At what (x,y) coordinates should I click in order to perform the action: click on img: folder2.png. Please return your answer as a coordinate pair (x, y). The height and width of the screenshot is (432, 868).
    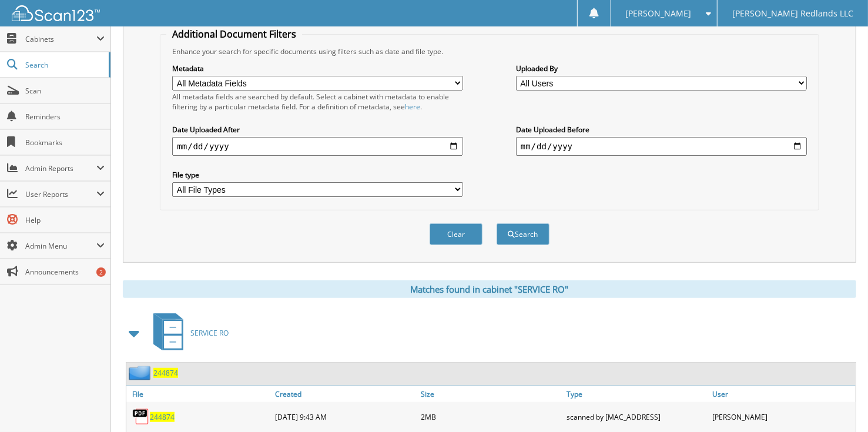
    Looking at the image, I should click on (141, 372).